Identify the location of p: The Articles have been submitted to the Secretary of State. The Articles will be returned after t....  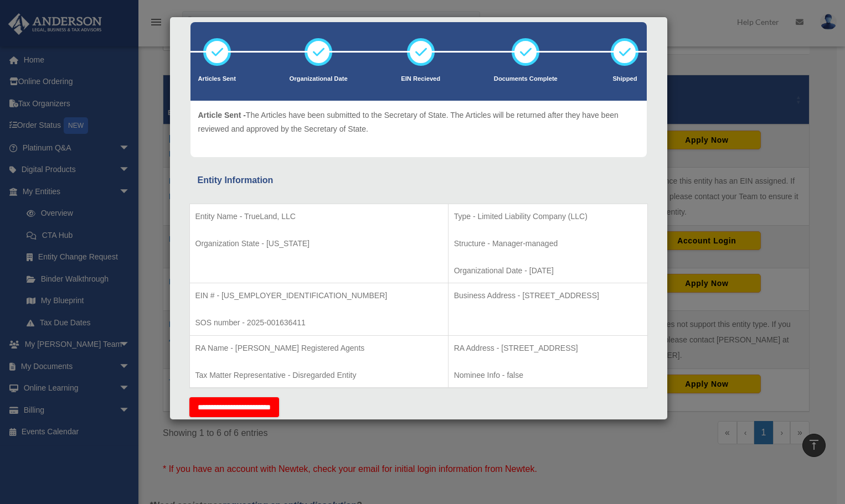
(419, 122).